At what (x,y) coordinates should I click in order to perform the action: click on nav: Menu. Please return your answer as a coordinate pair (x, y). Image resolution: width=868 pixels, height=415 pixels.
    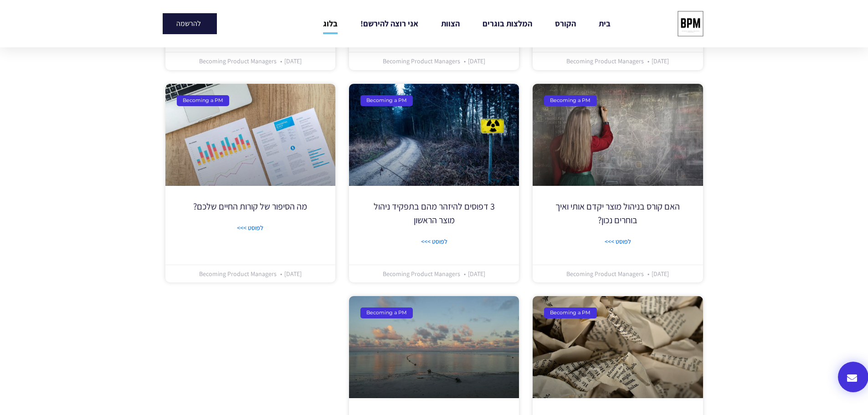
    Looking at the image, I should click on (467, 24).